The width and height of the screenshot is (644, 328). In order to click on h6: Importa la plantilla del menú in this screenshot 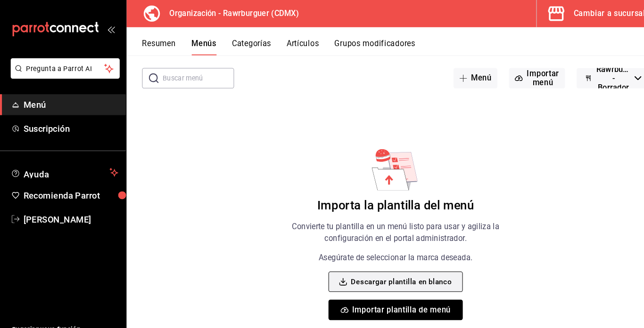, I will do `click(383, 199)`.